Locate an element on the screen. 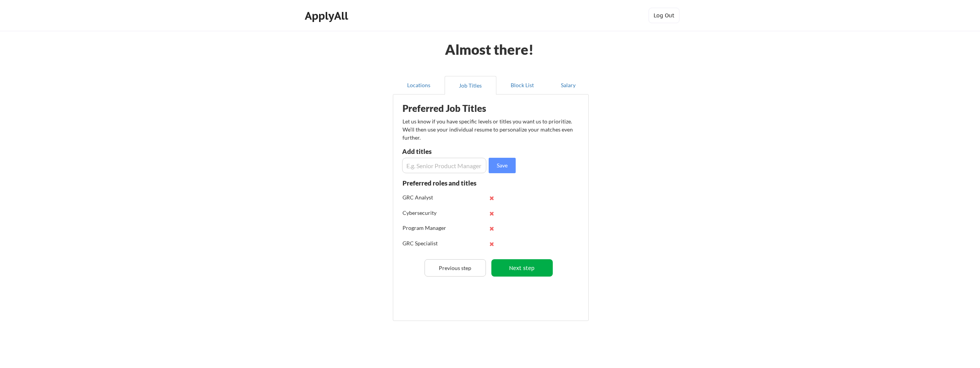 Image resolution: width=980 pixels, height=368 pixels. button: Salary is located at coordinates (569, 85).